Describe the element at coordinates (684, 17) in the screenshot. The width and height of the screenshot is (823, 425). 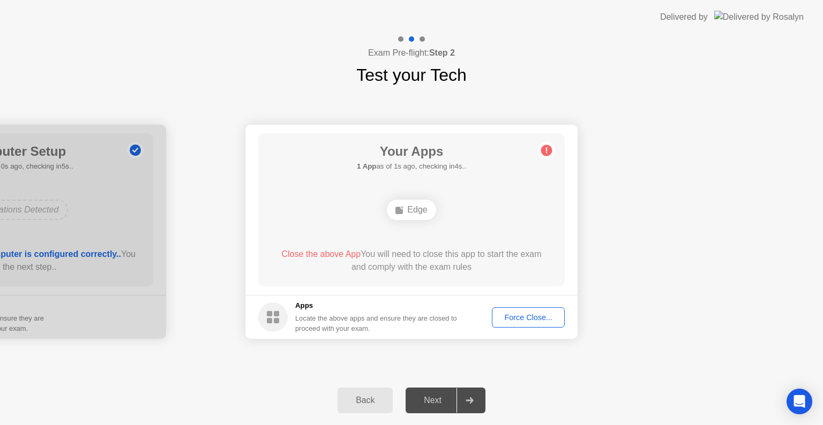
I see `div: Delivered by` at that location.